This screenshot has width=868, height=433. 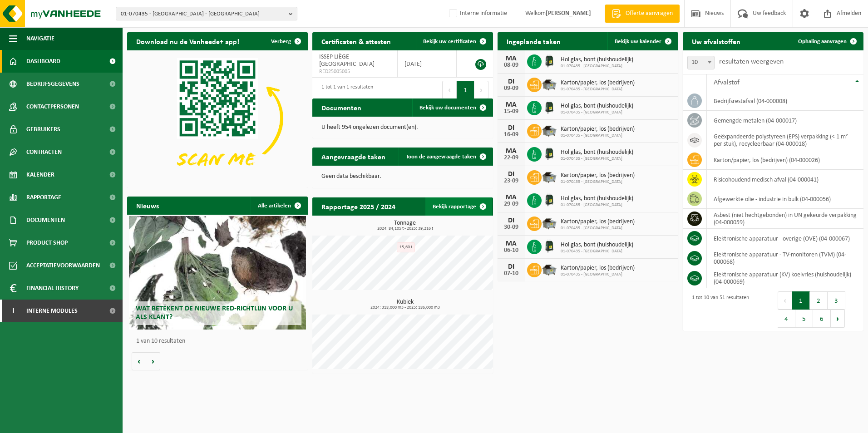 What do you see at coordinates (405, 305) in the screenshot?
I see `h3: Kubiek` at bounding box center [405, 305].